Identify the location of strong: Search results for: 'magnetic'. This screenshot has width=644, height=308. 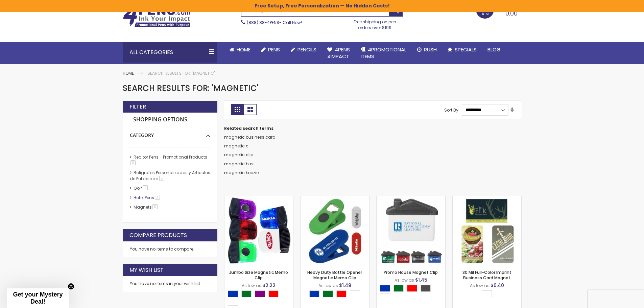
(181, 73).